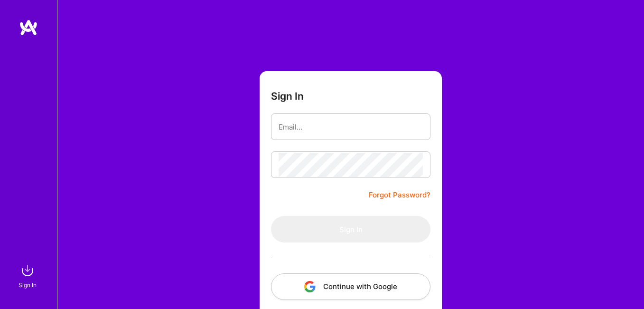 The height and width of the screenshot is (309, 644). I want to click on a: Forgot Password?, so click(399, 195).